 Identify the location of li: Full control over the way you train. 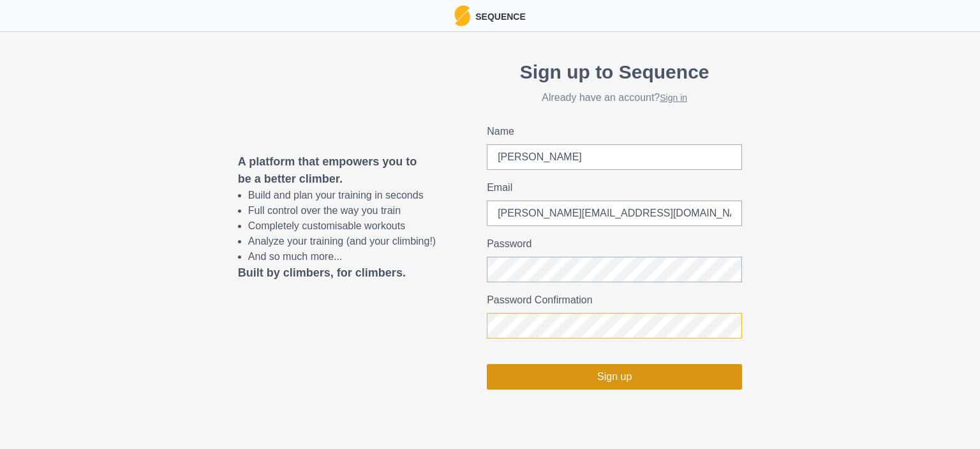
(342, 211).